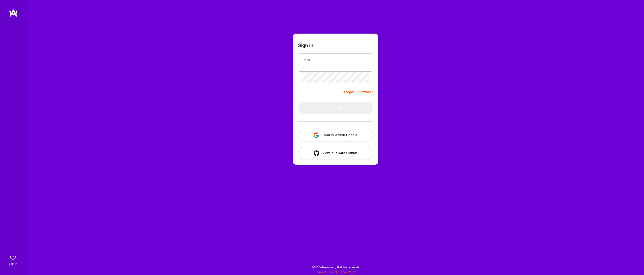 This screenshot has width=644, height=275. I want to click on img: sign in, so click(13, 257).